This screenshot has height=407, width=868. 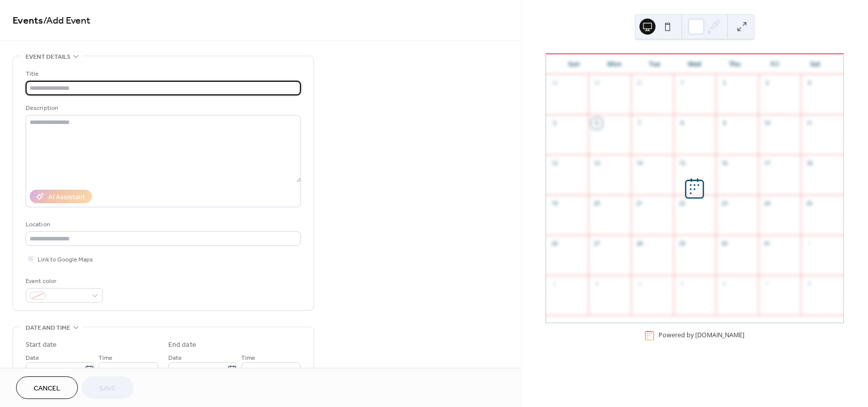 What do you see at coordinates (767, 124) in the screenshot?
I see `div: 10` at bounding box center [767, 124].